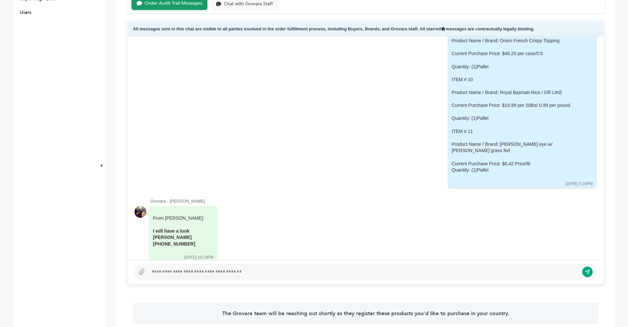  I want to click on a: Users, so click(25, 12).